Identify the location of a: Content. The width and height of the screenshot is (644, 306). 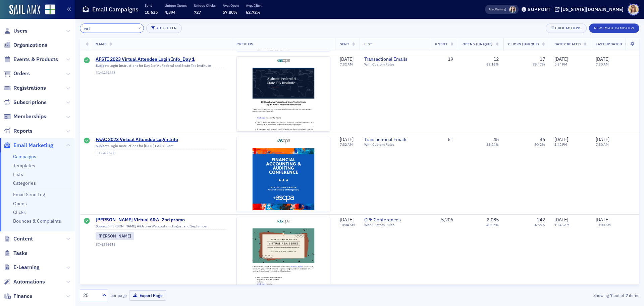
(18, 239).